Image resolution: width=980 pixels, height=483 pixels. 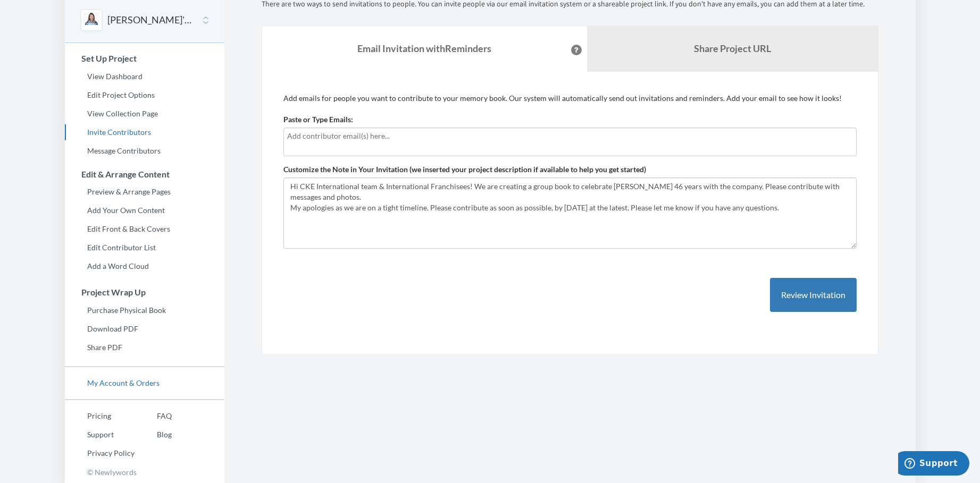 What do you see at coordinates (100, 435) in the screenshot?
I see `a: Support` at bounding box center [100, 435].